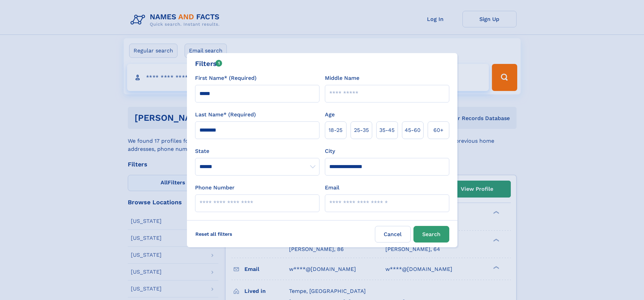 The width and height of the screenshot is (644, 300). What do you see at coordinates (393, 234) in the screenshot?
I see `label: Cancel` at bounding box center [393, 234].